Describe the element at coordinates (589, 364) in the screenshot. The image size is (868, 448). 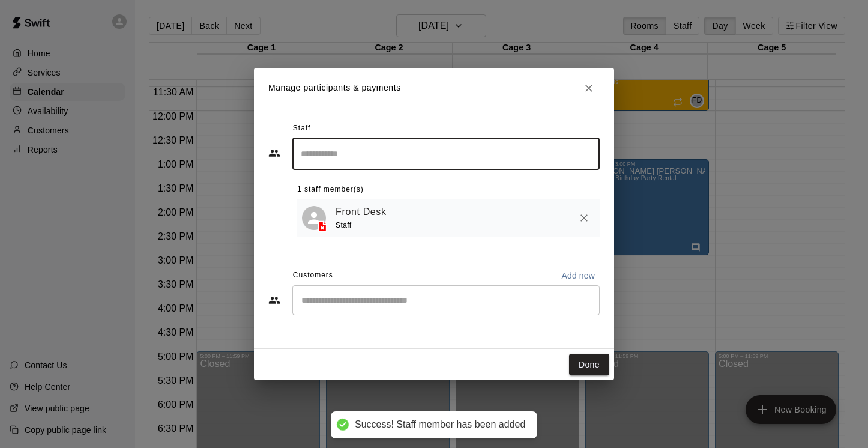
I see `button: Done` at that location.